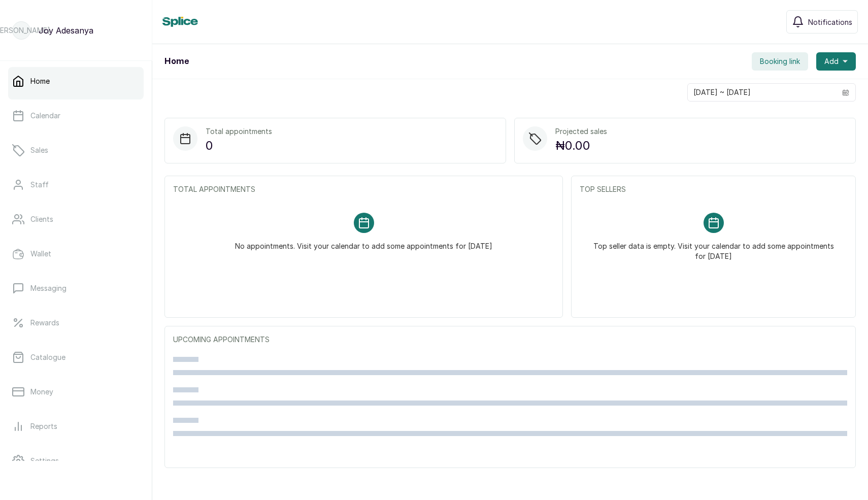  I want to click on a: Sales, so click(76, 150).